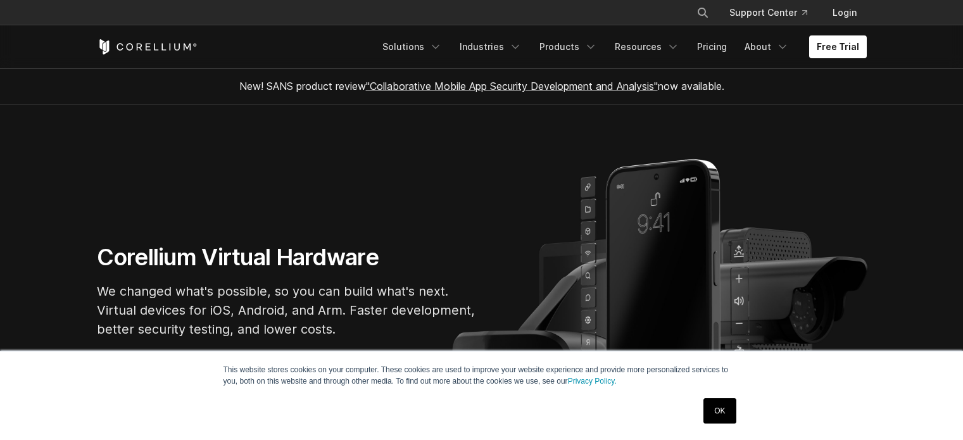 This screenshot has width=963, height=440. I want to click on a: Login, so click(844, 13).